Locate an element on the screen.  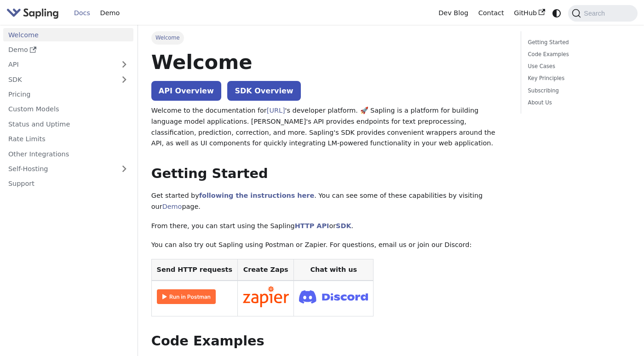
a: Sapling.aiSapling.ai is located at coordinates (34, 13).